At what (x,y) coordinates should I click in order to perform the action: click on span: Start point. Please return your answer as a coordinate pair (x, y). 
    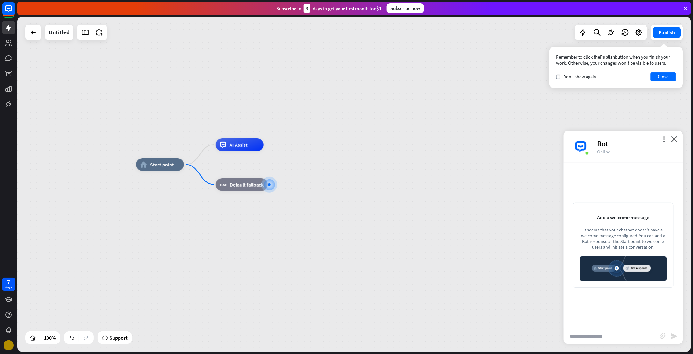
    Looking at the image, I should click on (162, 165).